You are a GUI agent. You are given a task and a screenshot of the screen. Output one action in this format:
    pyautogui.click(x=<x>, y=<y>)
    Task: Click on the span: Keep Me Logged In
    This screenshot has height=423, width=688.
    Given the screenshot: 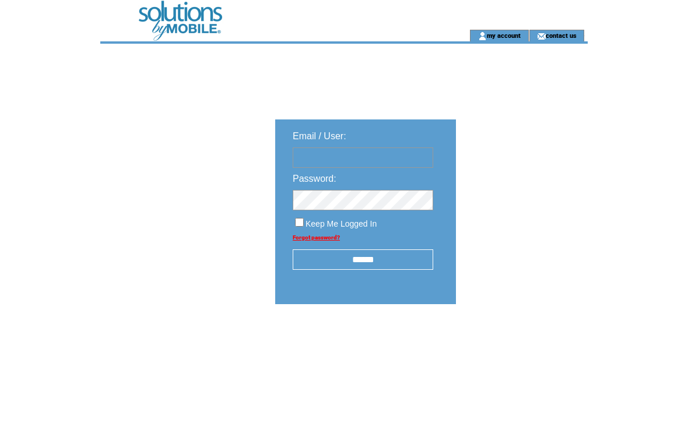 What is the action you would take?
    pyautogui.click(x=341, y=224)
    